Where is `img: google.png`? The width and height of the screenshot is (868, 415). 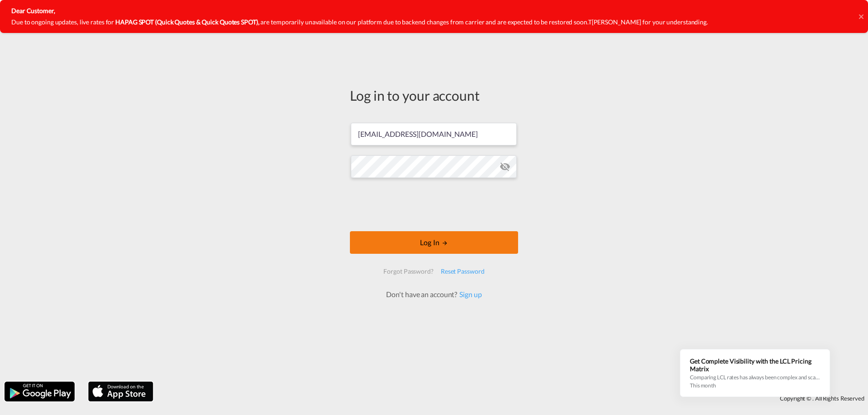
img: google.png is located at coordinates (40, 392).